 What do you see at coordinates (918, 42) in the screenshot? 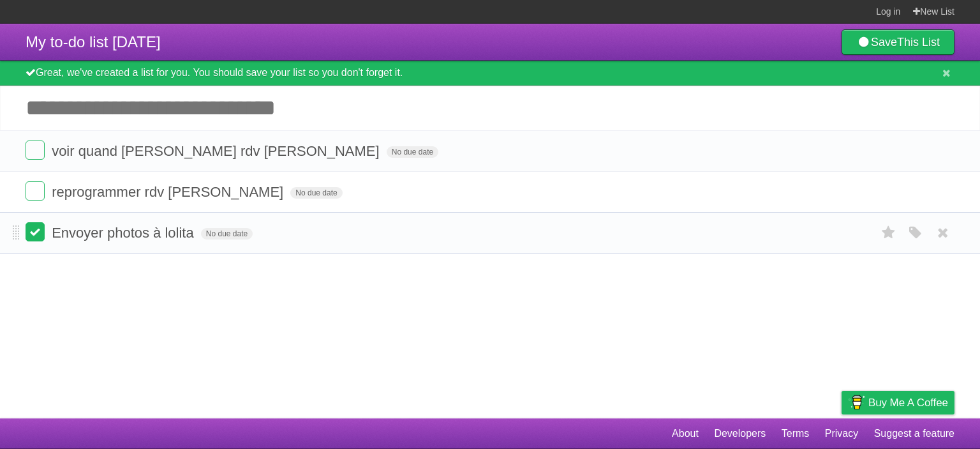
I see `b: This List` at bounding box center [918, 42].